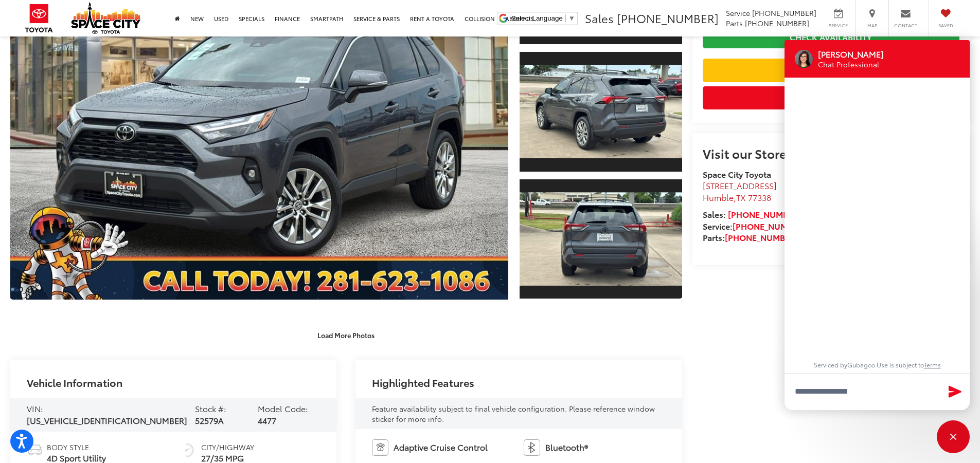  What do you see at coordinates (872, 25) in the screenshot?
I see `span: Map` at bounding box center [872, 25].